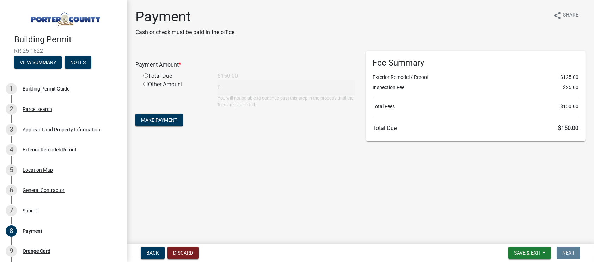 The width and height of the screenshot is (594, 262). Describe the element at coordinates (245, 65) in the screenshot. I see `div: Payment Amount` at that location.